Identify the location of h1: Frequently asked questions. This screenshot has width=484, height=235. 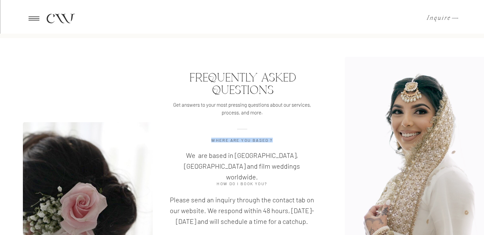
(243, 85).